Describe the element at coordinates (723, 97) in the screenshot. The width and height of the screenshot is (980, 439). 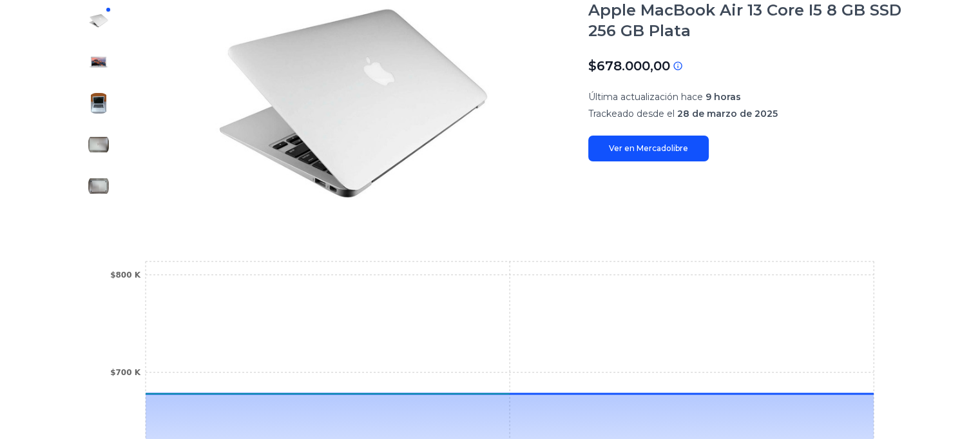
I see `font: 9 horas` at that location.